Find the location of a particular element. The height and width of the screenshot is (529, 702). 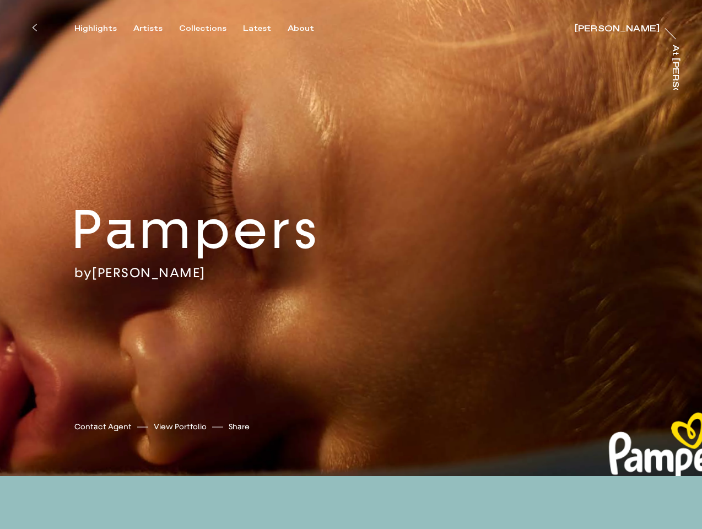

a: Contact Agent is located at coordinates (103, 427).